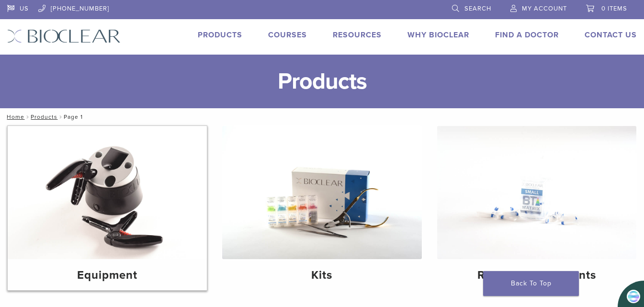 This screenshot has height=307, width=644. Describe the element at coordinates (107, 275) in the screenshot. I see `h4: Equipment` at that location.